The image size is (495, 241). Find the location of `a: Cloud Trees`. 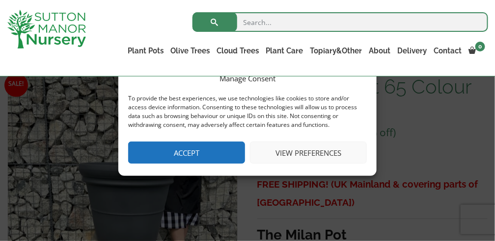

a: Cloud Trees is located at coordinates (238, 51).